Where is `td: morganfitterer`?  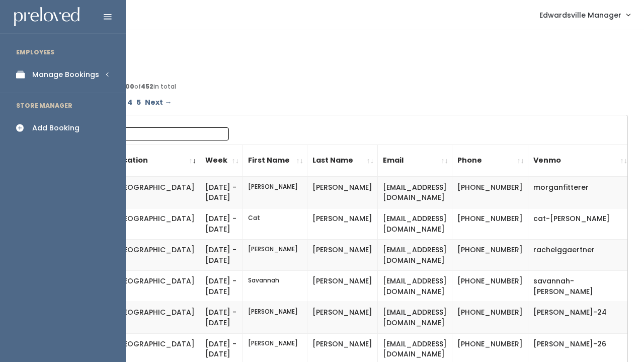 td: morganfitterer is located at coordinates (580, 193).